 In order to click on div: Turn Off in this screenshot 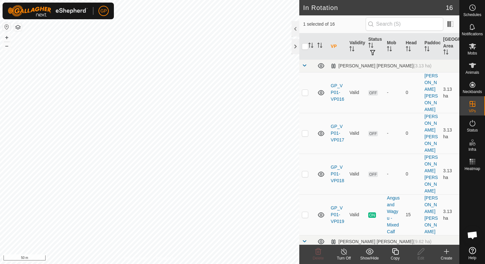, I will do `click(344, 258)`.